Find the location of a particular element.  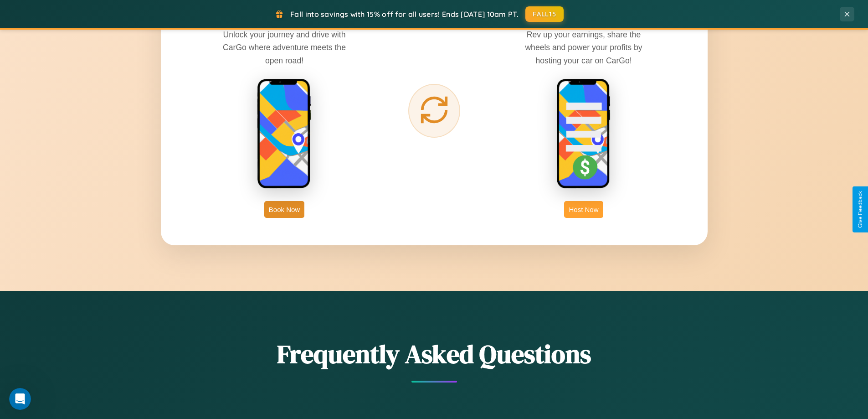

img: rent phone is located at coordinates (285, 134).